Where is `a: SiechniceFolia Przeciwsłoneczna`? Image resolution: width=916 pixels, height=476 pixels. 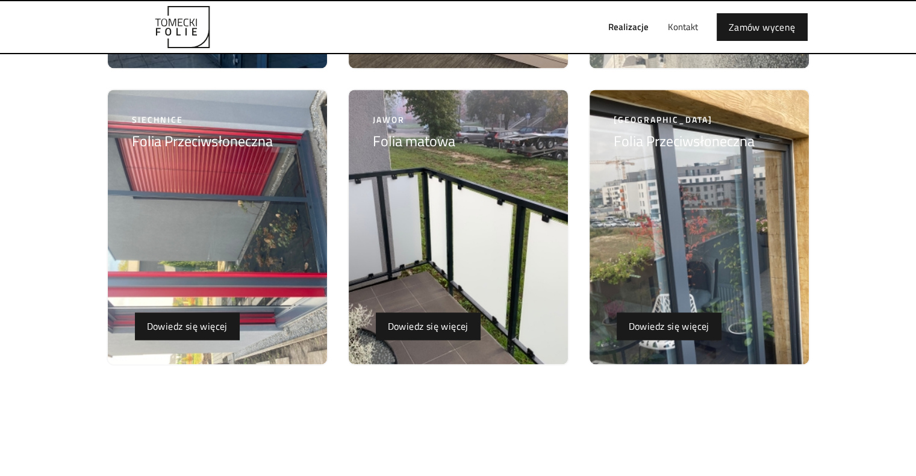
a: SiechniceFolia Przeciwsłoneczna is located at coordinates (202, 135).